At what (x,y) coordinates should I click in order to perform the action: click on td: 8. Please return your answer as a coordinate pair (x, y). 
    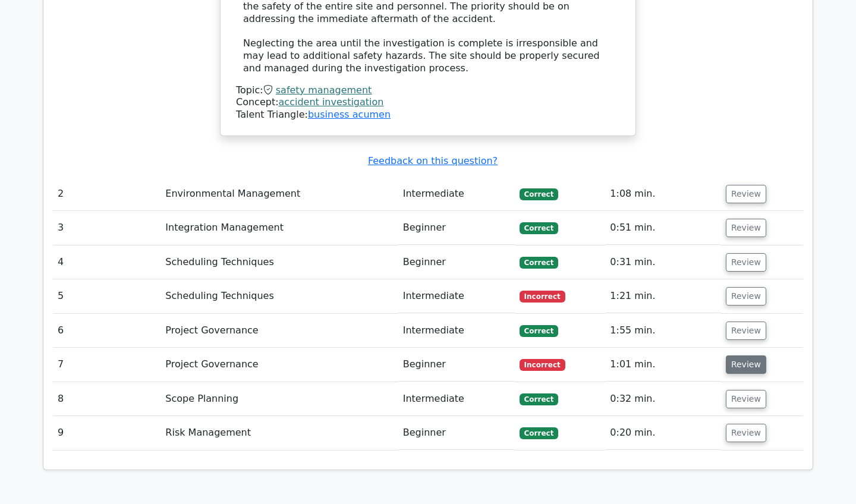
    Looking at the image, I should click on (106, 399).